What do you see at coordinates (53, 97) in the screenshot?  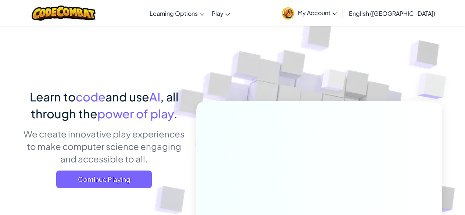 I see `span: Learn to` at bounding box center [53, 97].